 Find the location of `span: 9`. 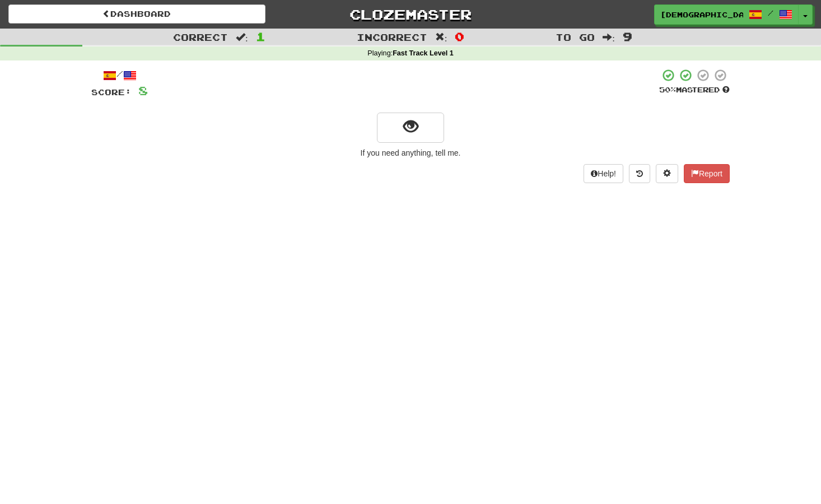

span: 9 is located at coordinates (627, 36).